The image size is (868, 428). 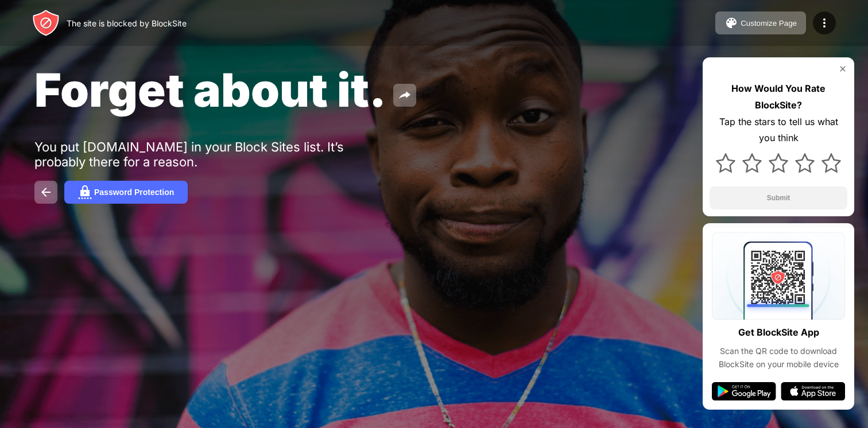 What do you see at coordinates (761, 23) in the screenshot?
I see `button: Customize Page` at bounding box center [761, 23].